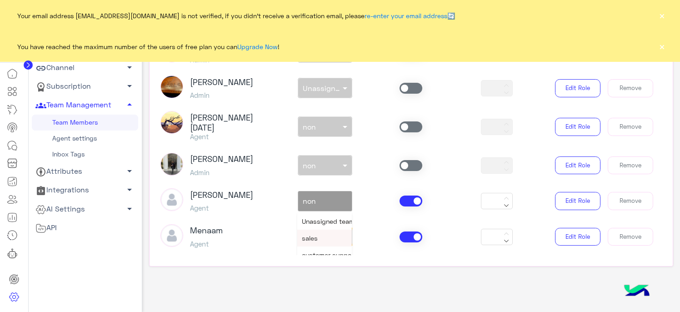 The height and width of the screenshot is (312, 680). Describe the element at coordinates (85, 209) in the screenshot. I see `a: AI Settings` at that location.